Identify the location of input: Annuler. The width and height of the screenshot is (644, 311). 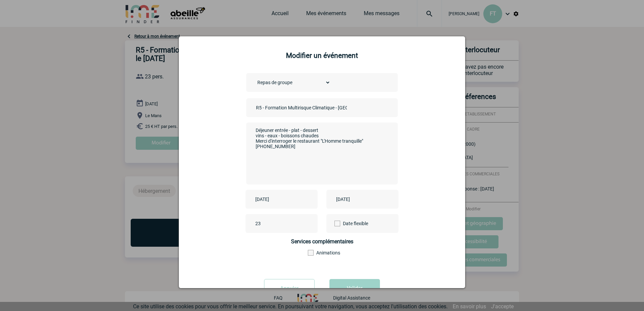
(289, 288).